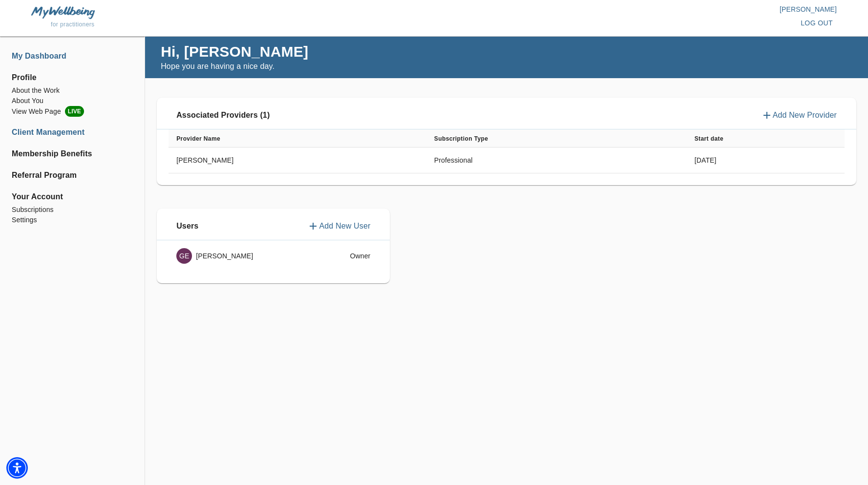 The width and height of the screenshot is (868, 485). What do you see at coordinates (187, 227) in the screenshot?
I see `p: Users` at bounding box center [187, 227].